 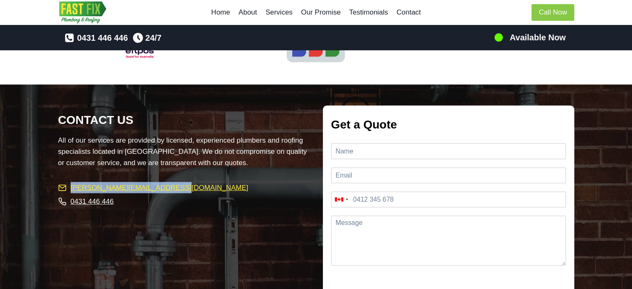 I want to click on span: 24/7, so click(x=153, y=38).